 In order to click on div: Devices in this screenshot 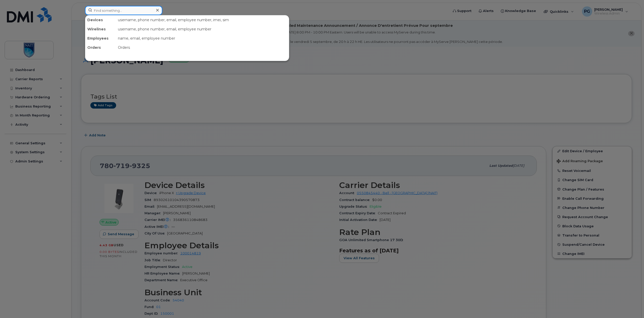, I will do `click(100, 20)`.